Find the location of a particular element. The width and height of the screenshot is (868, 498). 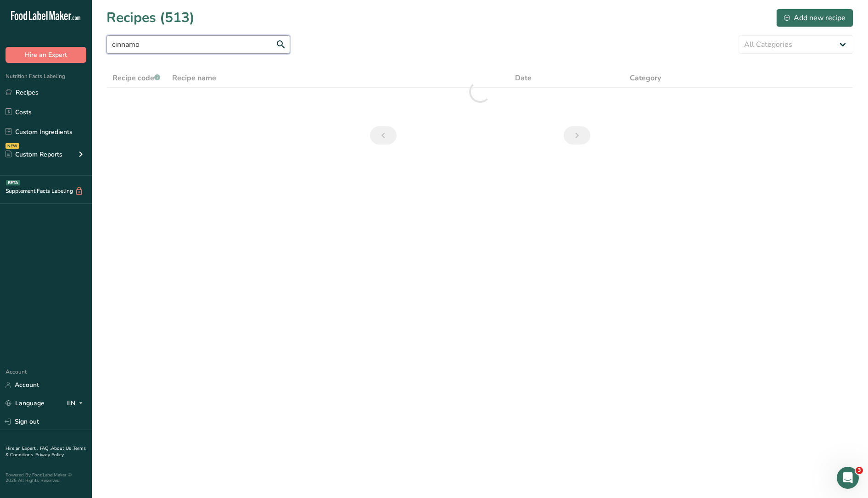

div: Powered By FoodLabelMaker © 2025 All Rights Reserved is located at coordinates (46, 478).